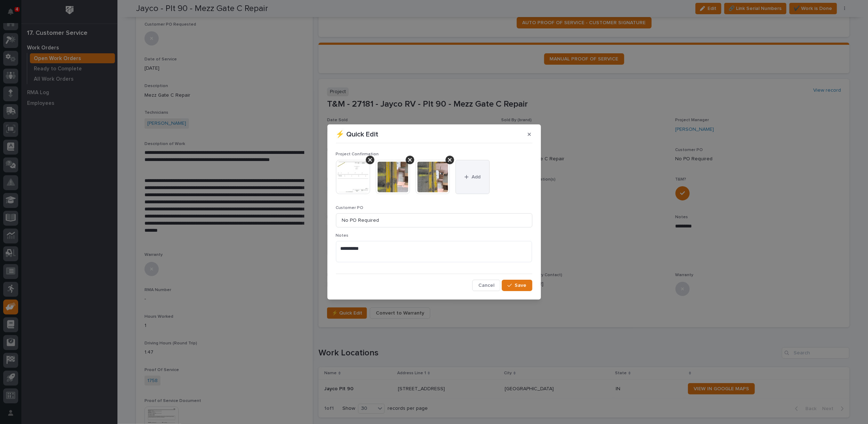 This screenshot has height=424, width=868. What do you see at coordinates (476, 177) in the screenshot?
I see `span: Add` at bounding box center [476, 177].